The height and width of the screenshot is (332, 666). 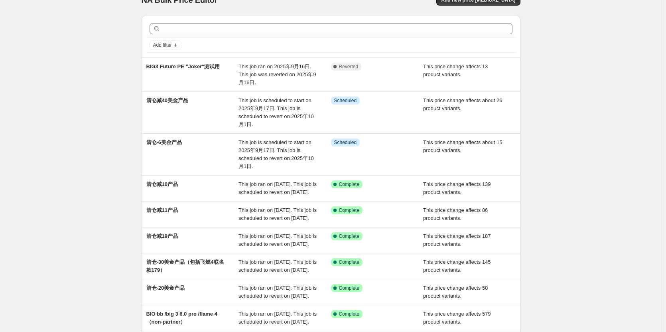 What do you see at coordinates (457, 318) in the screenshot?
I see `span: This price change affects 579 product variants.` at bounding box center [457, 318].